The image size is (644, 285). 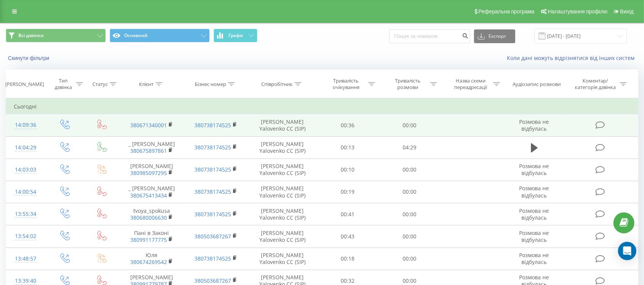 I want to click on td: tvoya_spokusa, so click(x=152, y=214).